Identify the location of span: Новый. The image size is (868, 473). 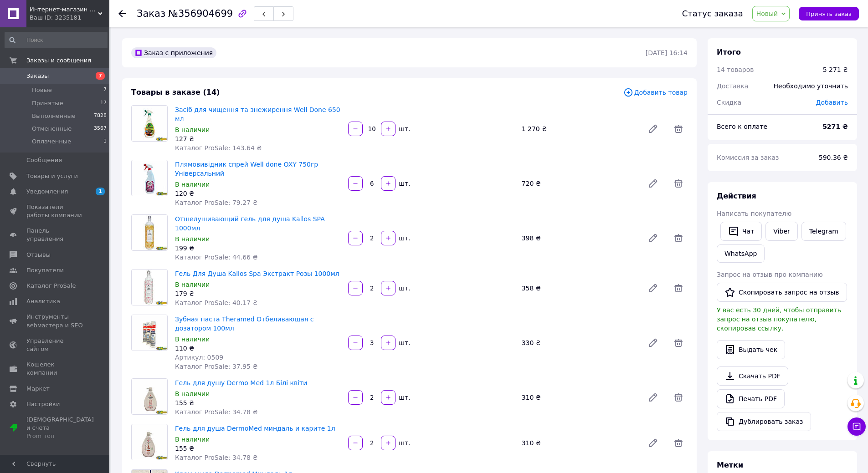
(767, 14).